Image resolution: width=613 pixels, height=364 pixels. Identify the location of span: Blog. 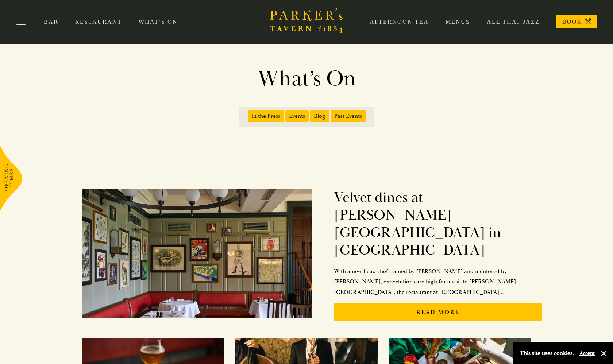
(320, 116).